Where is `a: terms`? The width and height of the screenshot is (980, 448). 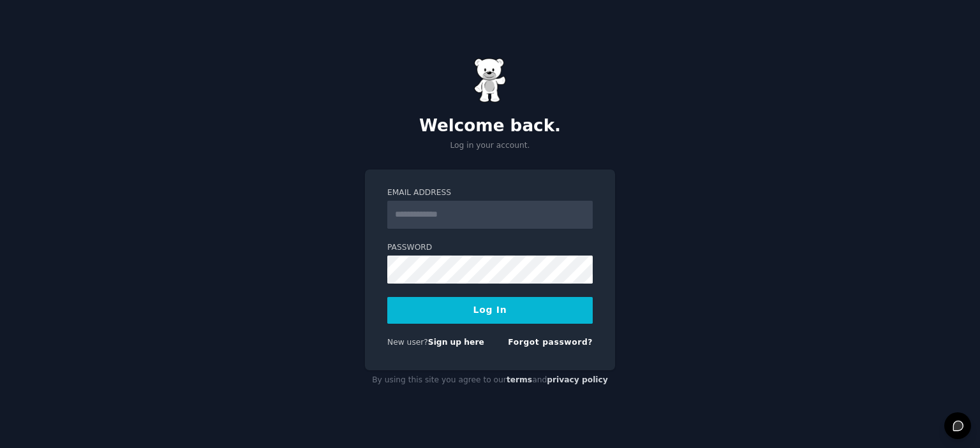
a: terms is located at coordinates (519, 380).